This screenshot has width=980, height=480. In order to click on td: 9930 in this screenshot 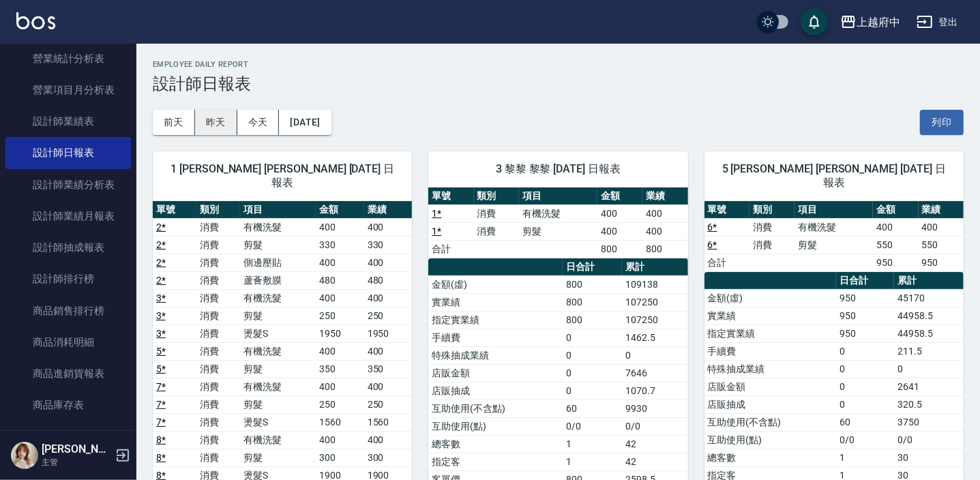, I will do `click(655, 408)`.